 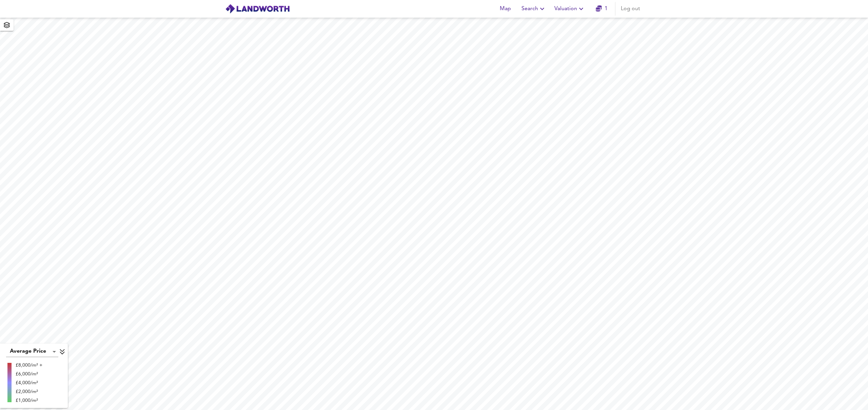 What do you see at coordinates (29, 374) in the screenshot?
I see `div: £6,000/m²` at bounding box center [29, 374].